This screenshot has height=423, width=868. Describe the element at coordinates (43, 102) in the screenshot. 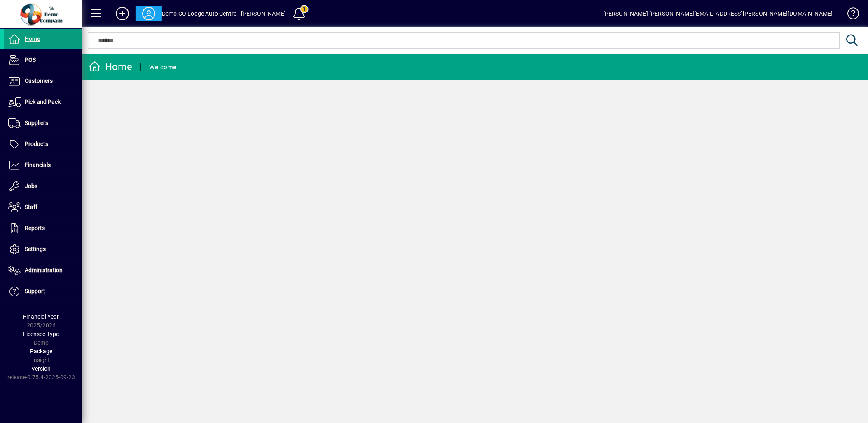

I see `a: Pick and Pack` at that location.